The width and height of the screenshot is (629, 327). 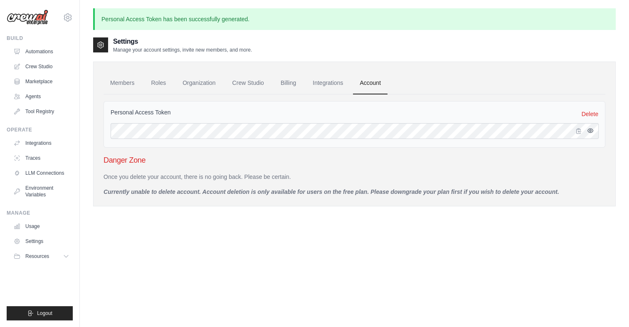 I want to click on p: Manage your account settings, invite new members, and more., so click(x=183, y=50).